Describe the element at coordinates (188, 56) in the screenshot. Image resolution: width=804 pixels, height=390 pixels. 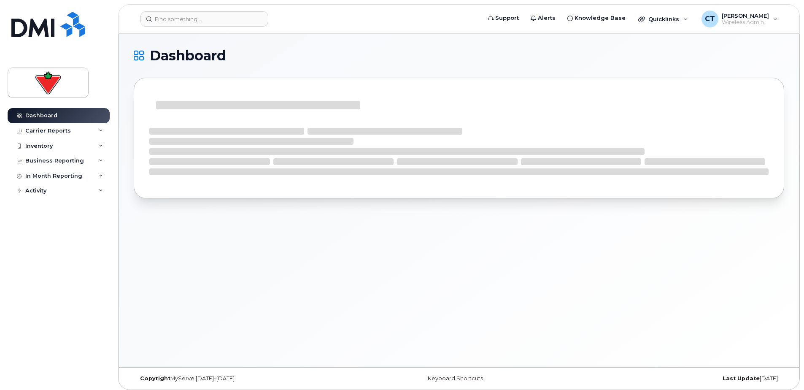
I see `span: Dashboard` at that location.